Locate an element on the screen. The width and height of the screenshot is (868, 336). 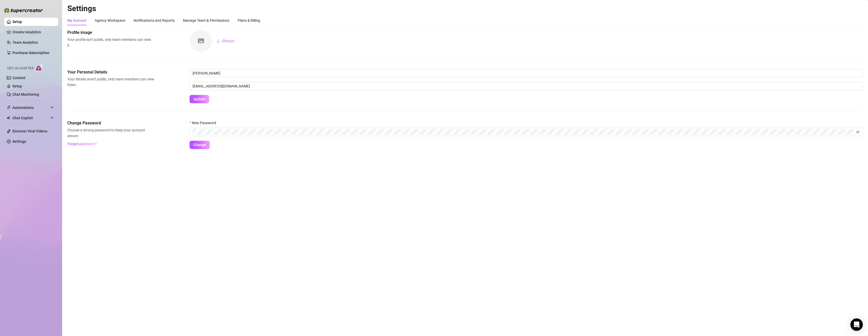
a: Team Analytics is located at coordinates (25, 42).